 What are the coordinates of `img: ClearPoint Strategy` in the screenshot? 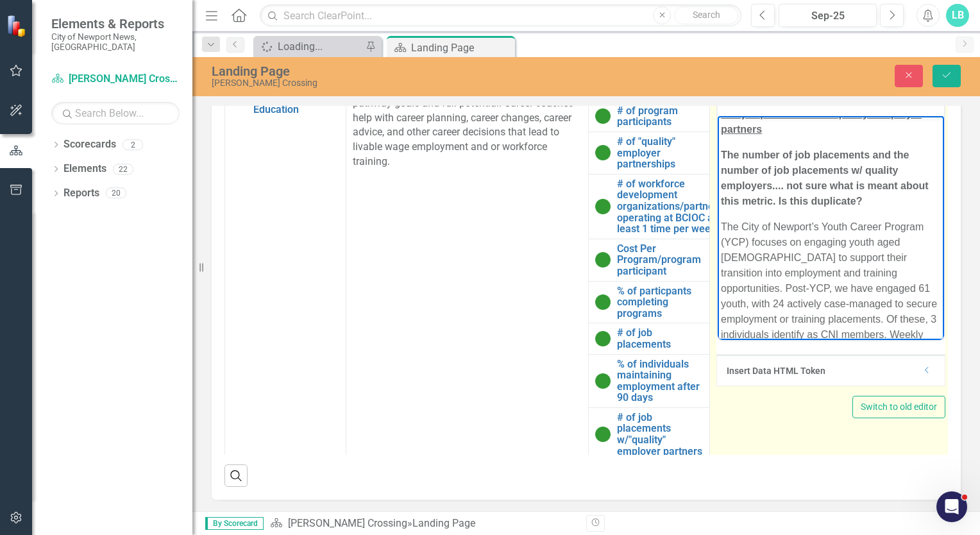 It's located at (17, 25).